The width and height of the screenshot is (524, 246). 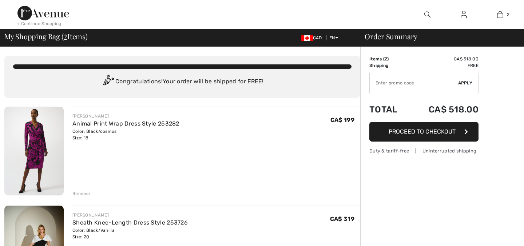 What do you see at coordinates (414, 83) in the screenshot?
I see `input: Promo code` at bounding box center [414, 83].